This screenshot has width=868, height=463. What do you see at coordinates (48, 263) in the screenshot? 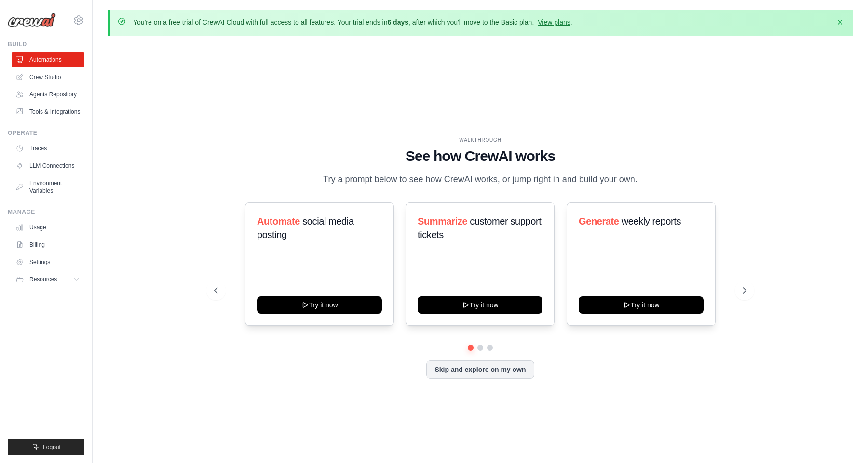
I see `a: Settings` at bounding box center [48, 263].